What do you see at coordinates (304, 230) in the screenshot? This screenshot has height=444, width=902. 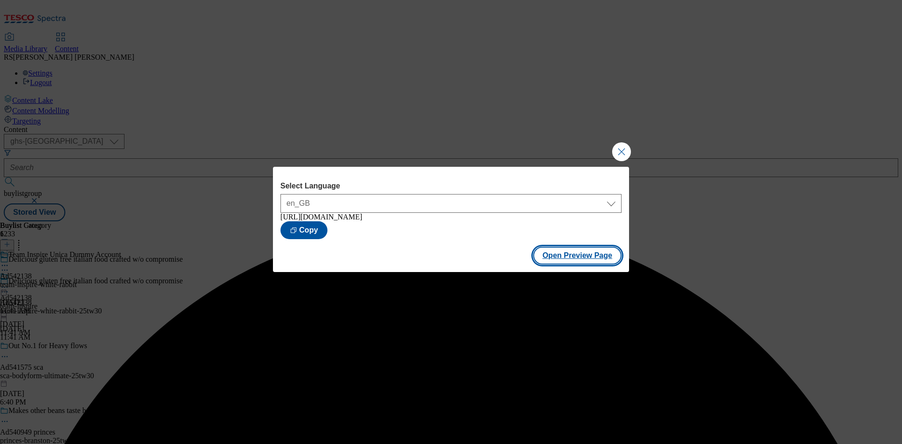 I see `button: Copy` at bounding box center [304, 230].